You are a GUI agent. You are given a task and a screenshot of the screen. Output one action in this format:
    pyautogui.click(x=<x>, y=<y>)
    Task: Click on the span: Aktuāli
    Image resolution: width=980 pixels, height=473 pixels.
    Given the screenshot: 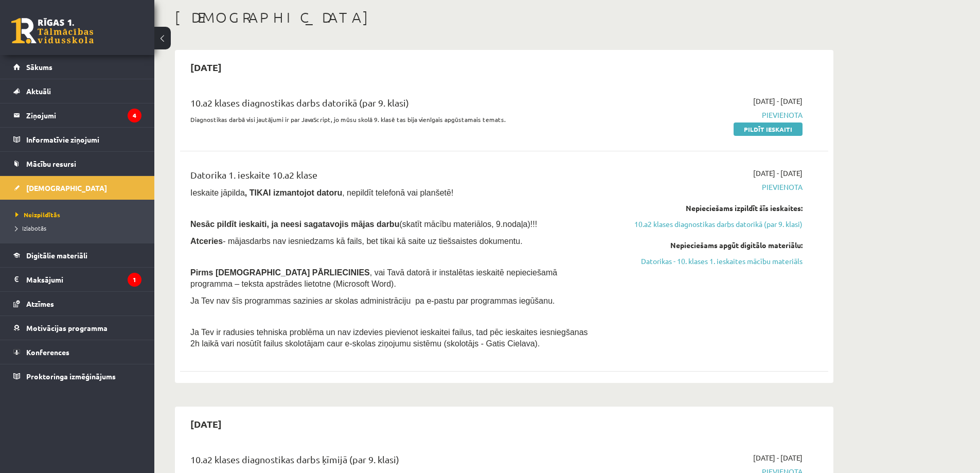 What is the action you would take?
    pyautogui.click(x=38, y=91)
    